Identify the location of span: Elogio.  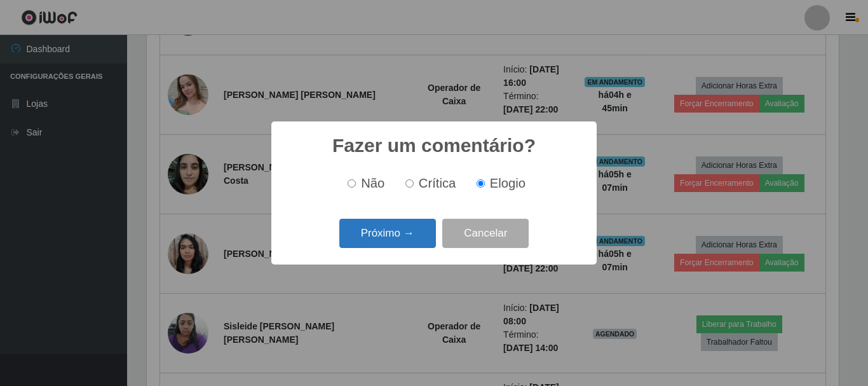
(508, 183).